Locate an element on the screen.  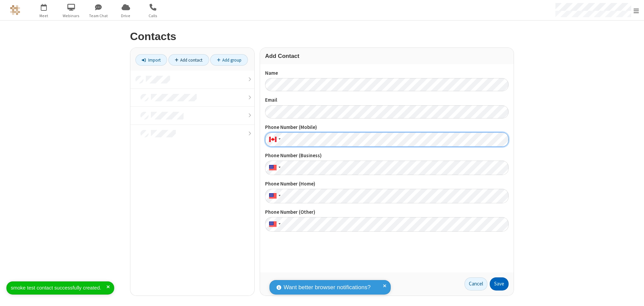
h3: Add Contact is located at coordinates (387, 56).